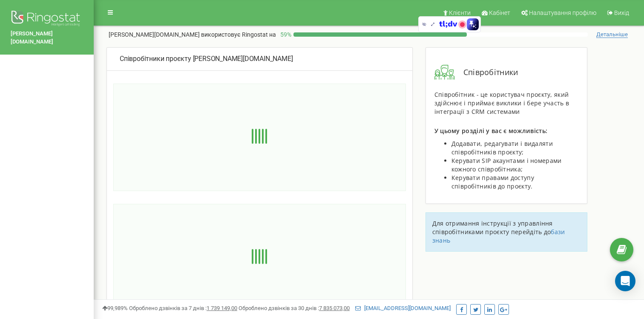 The width and height of the screenshot is (644, 319). I want to click on span: Співробітники, so click(486, 73).